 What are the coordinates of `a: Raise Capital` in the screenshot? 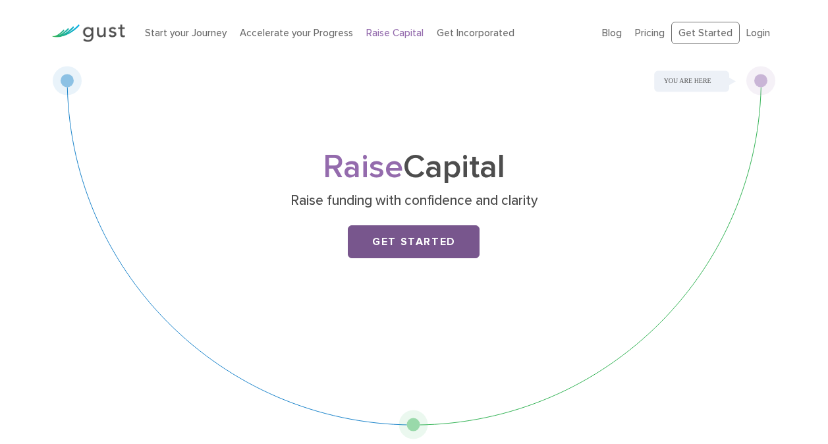 It's located at (394, 33).